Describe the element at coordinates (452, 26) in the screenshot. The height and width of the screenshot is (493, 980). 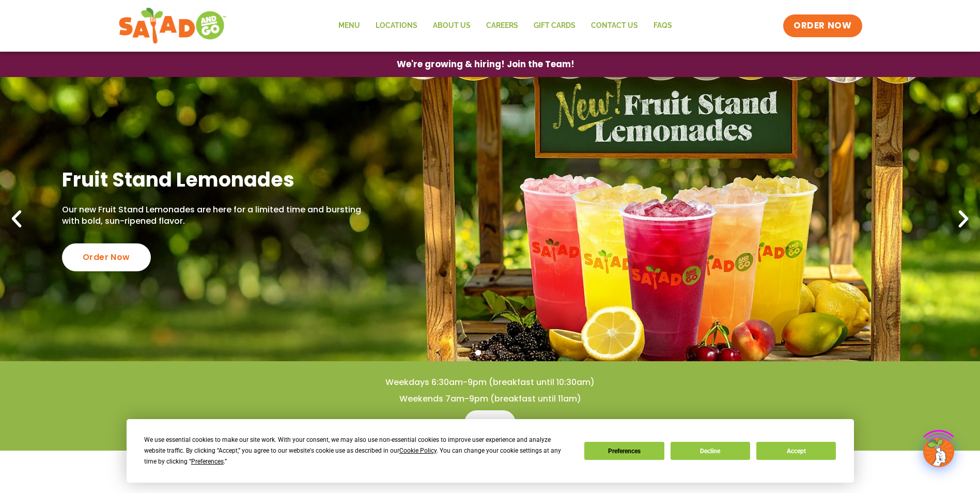
I see `a: About Us` at that location.